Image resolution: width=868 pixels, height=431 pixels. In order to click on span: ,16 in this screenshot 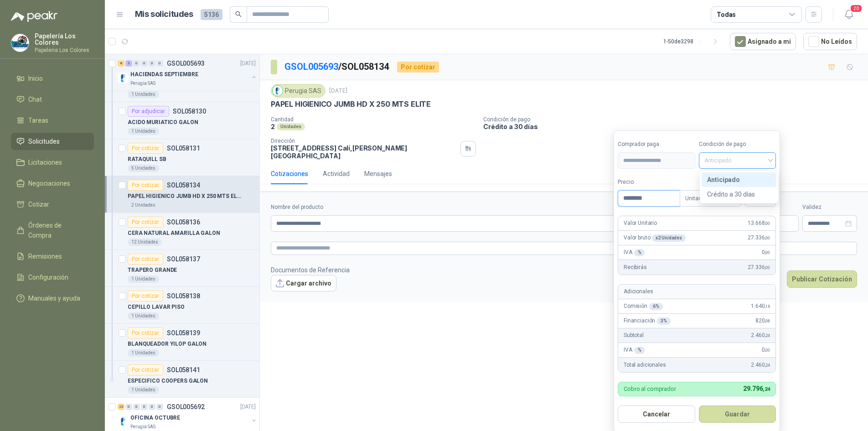, I will do `click(767, 307)`.